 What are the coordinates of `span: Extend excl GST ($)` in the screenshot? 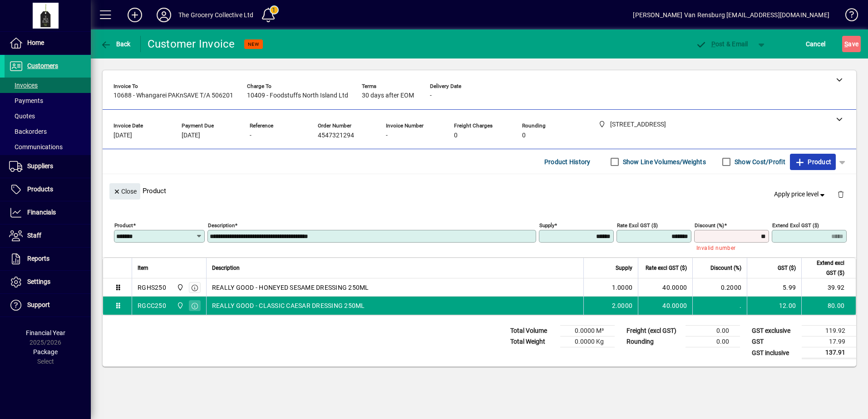 It's located at (826, 268).